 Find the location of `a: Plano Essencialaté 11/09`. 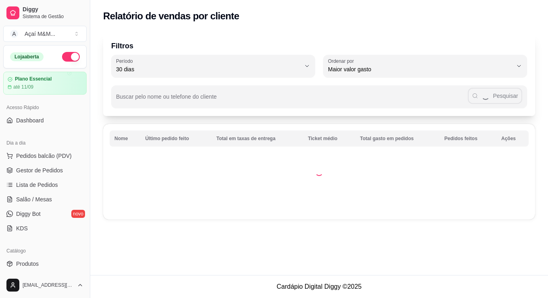

a: Plano Essencialaté 11/09 is located at coordinates (45, 83).